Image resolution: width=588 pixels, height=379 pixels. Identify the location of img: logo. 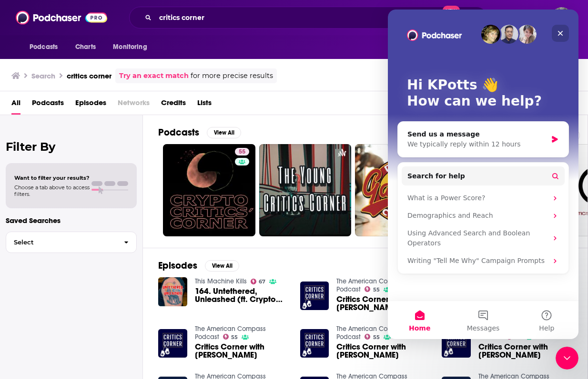
(46, 25).